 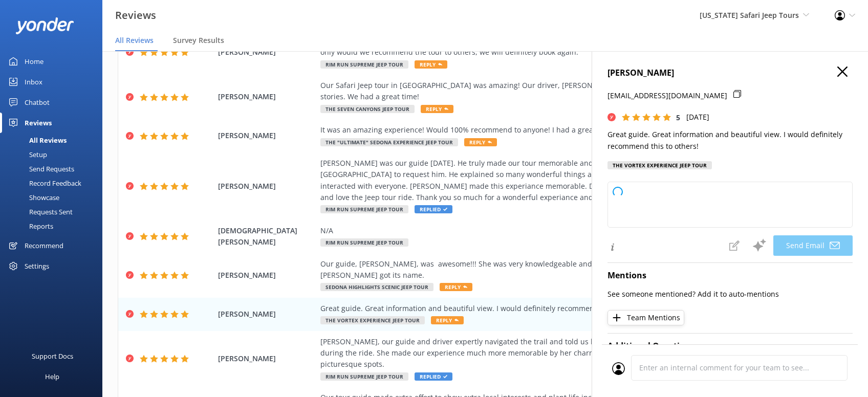 I want to click on a: Record Feedback, so click(x=54, y=183).